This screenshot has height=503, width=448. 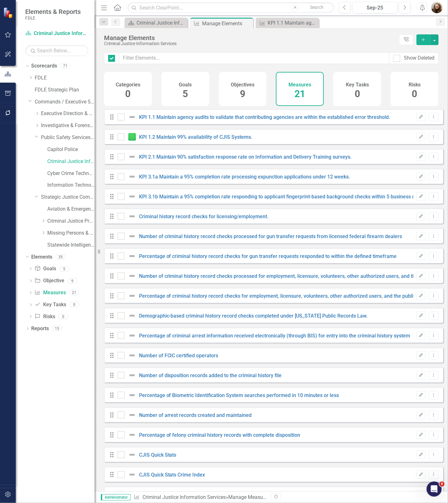 I want to click on span: 21, so click(x=300, y=93).